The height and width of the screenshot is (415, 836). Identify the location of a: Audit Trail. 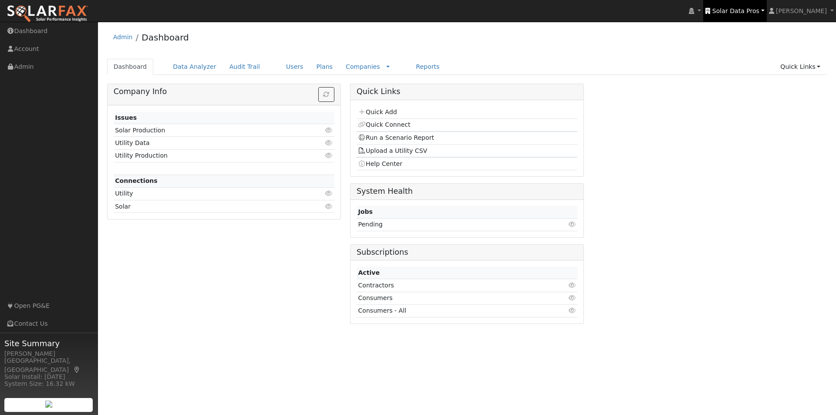
(245, 67).